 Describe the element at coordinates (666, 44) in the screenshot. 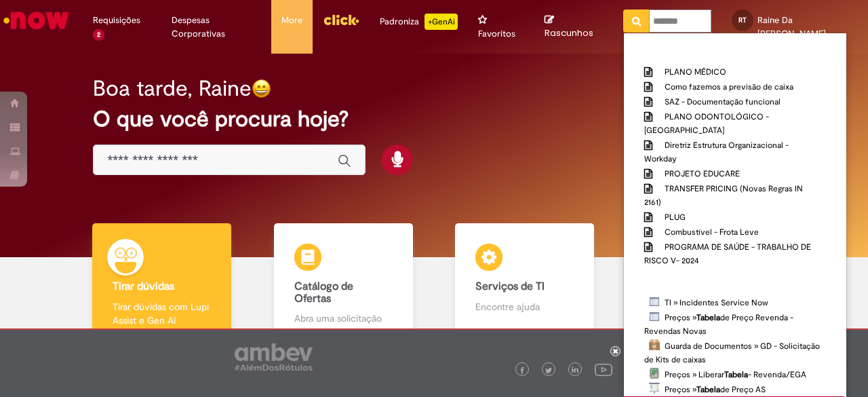

I see `b: Reportar problema` at that location.